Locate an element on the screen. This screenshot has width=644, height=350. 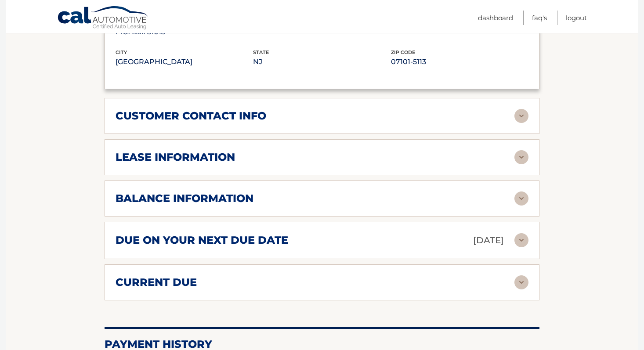
a: Dashboard is located at coordinates (495, 18).